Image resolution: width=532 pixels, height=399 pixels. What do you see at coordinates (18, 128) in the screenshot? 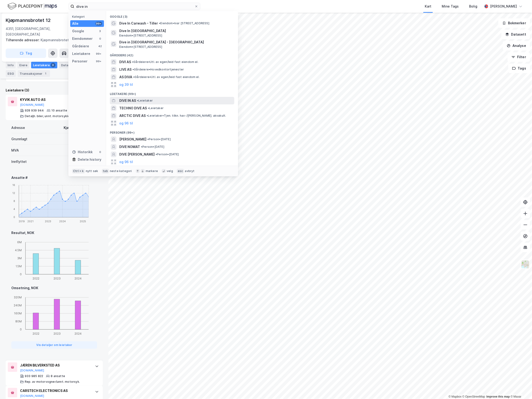
I see `div: Adresse` at bounding box center [18, 128].